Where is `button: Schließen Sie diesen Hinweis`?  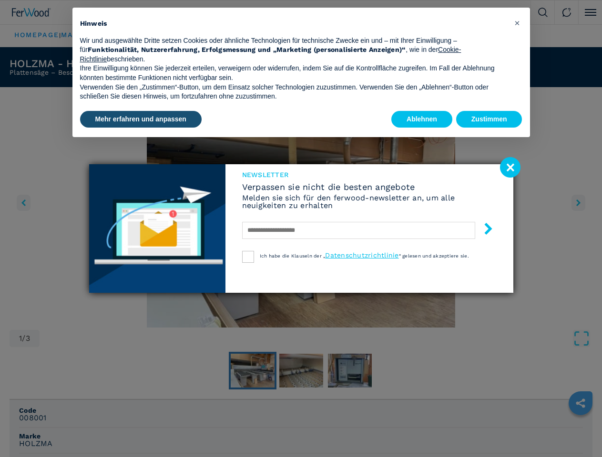
button: Schließen Sie diesen Hinweis is located at coordinates (517, 23).